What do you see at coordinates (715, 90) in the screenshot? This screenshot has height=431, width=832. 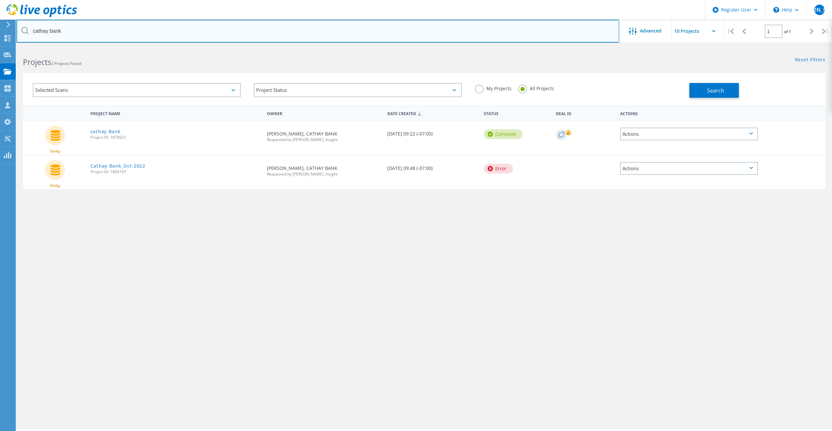 I see `span: Search` at bounding box center [715, 90].